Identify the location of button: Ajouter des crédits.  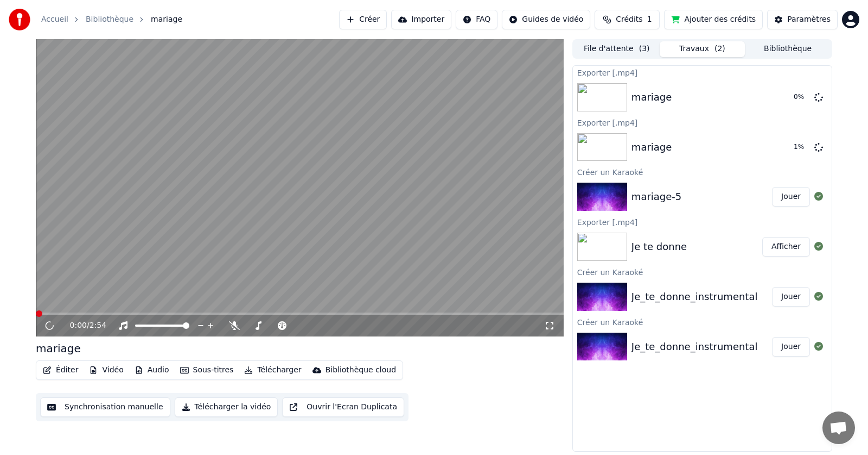
(714, 19).